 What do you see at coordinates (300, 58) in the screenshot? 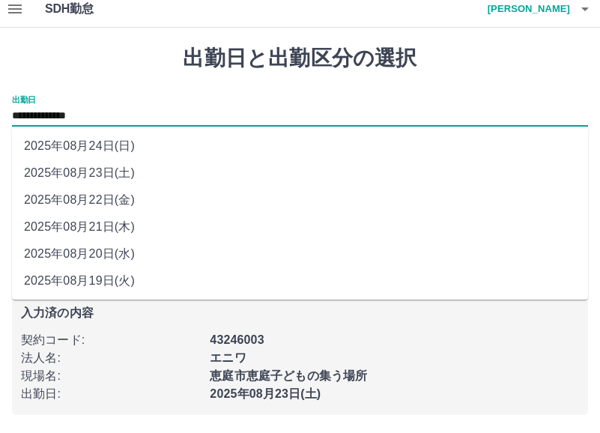
I see `h1: 出勤日と出勤区分の選択` at bounding box center [300, 58].